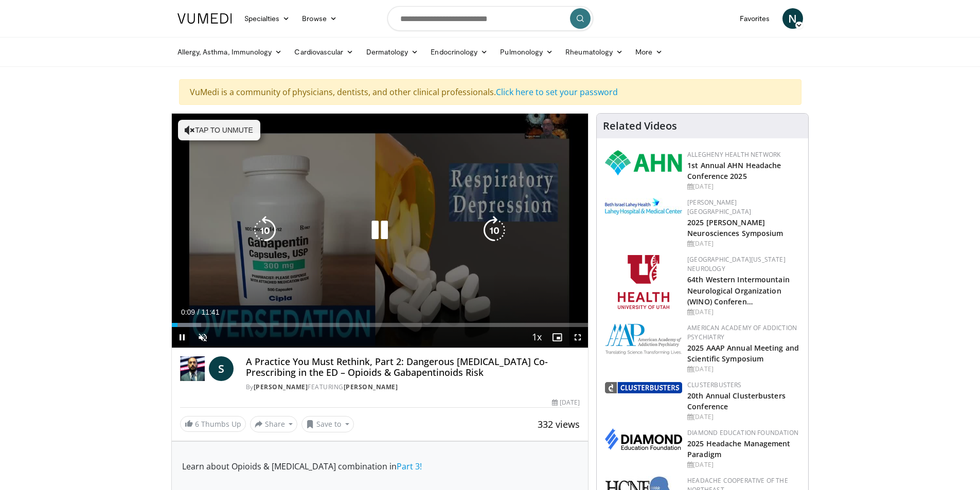  What do you see at coordinates (736, 401) in the screenshot?
I see `a: 20th Annual Clusterbusters Conference` at bounding box center [736, 401].